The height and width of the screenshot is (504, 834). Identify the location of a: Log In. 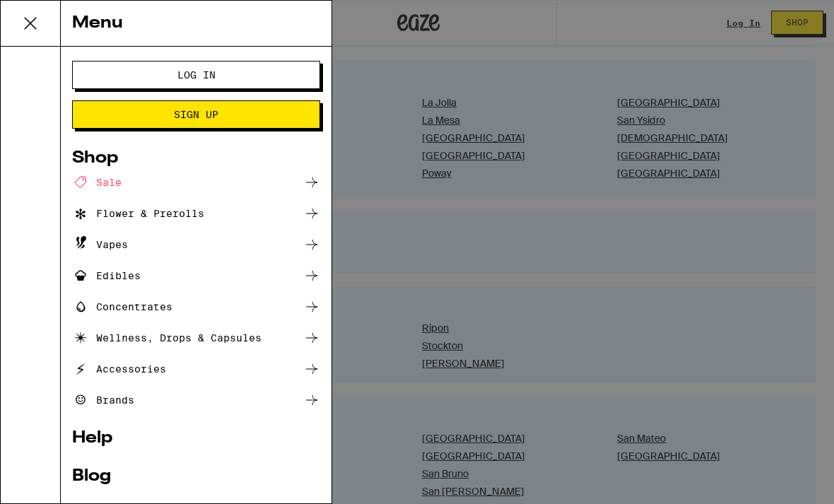
(196, 75).